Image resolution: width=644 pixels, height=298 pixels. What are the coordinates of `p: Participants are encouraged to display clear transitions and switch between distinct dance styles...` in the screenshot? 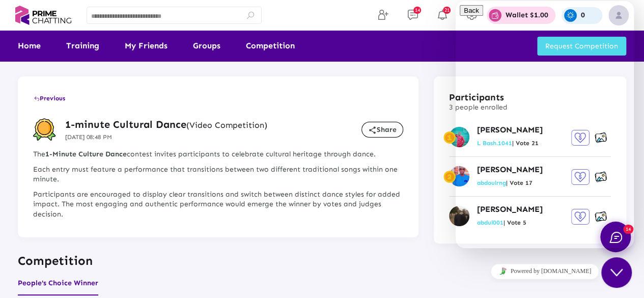 It's located at (218, 204).